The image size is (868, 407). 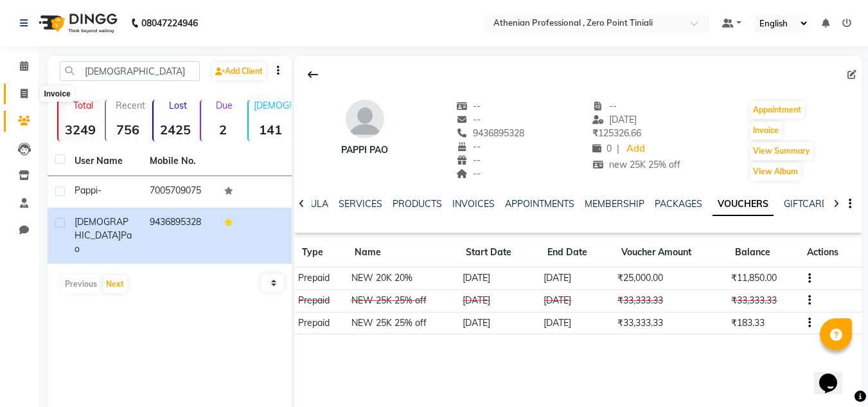 What do you see at coordinates (175, 129) in the screenshot?
I see `strong: 2425` at bounding box center [175, 129].